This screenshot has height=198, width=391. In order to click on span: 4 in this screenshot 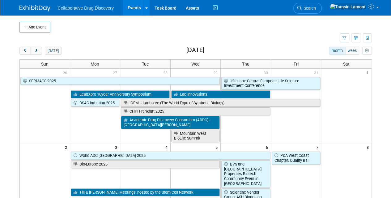, I will do `click(168, 147)`.